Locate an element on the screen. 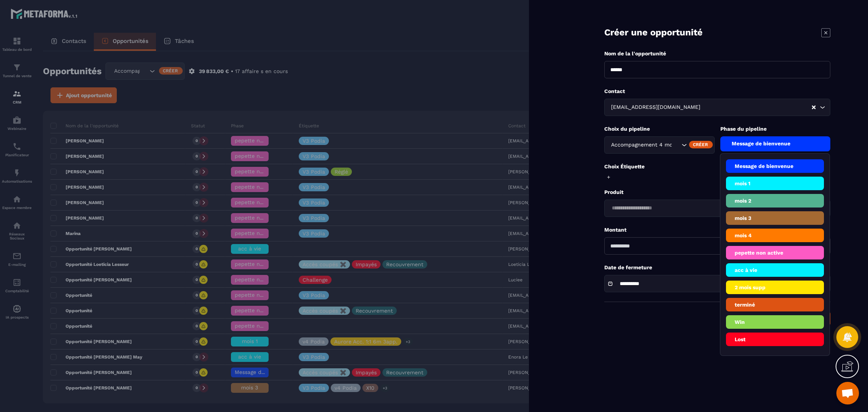 The image size is (868, 412). div: Créer is located at coordinates (700, 145).